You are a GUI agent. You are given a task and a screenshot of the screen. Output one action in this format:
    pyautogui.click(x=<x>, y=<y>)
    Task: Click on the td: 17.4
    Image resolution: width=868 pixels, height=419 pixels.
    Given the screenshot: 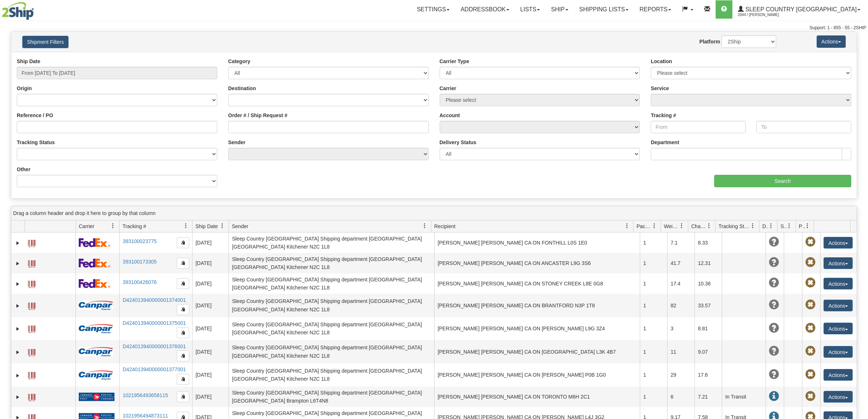 What is the action you would take?
    pyautogui.click(x=681, y=284)
    